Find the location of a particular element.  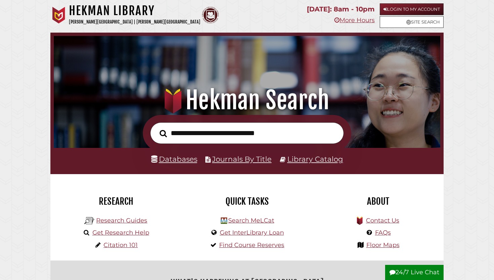

a: Databases is located at coordinates (174, 159).